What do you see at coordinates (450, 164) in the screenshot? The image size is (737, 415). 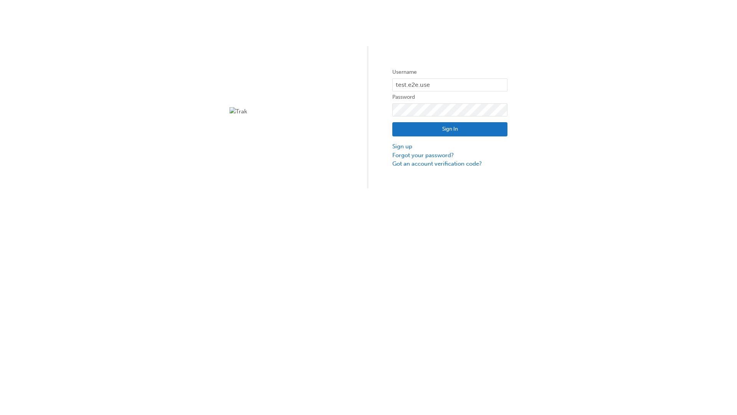 I see `a: Got an account verification code?` at bounding box center [450, 164].